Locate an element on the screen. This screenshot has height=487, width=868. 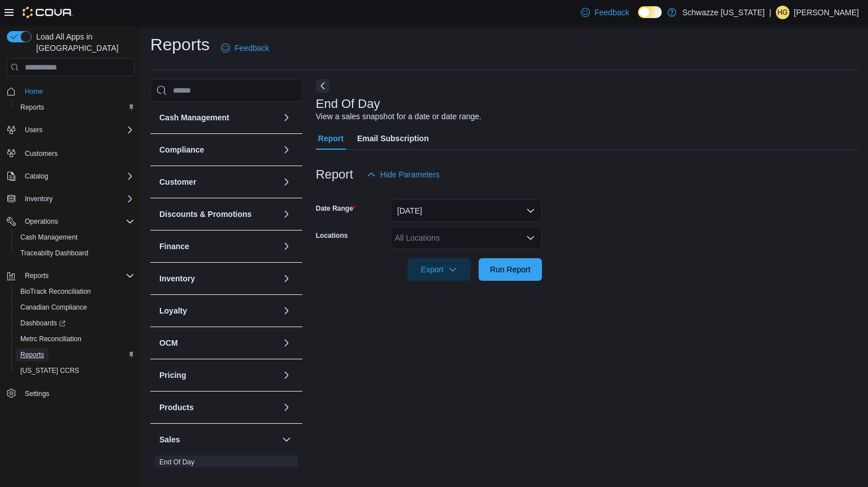
h3: Discounts & Promotions is located at coordinates (205, 214).